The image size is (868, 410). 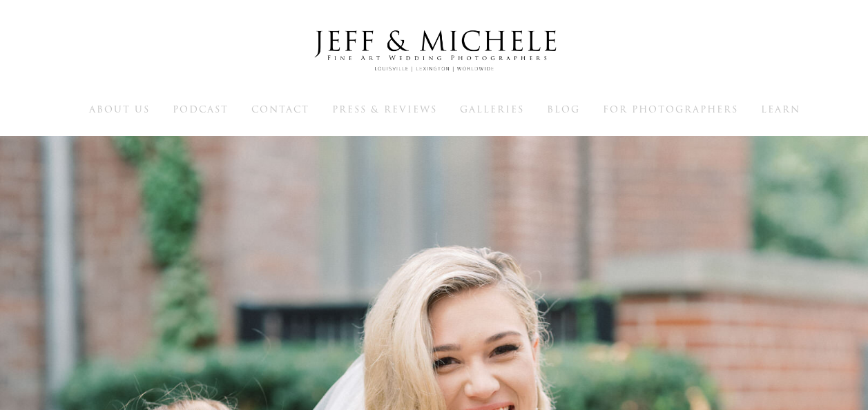 What do you see at coordinates (564, 109) in the screenshot?
I see `a: Blog` at bounding box center [564, 109].